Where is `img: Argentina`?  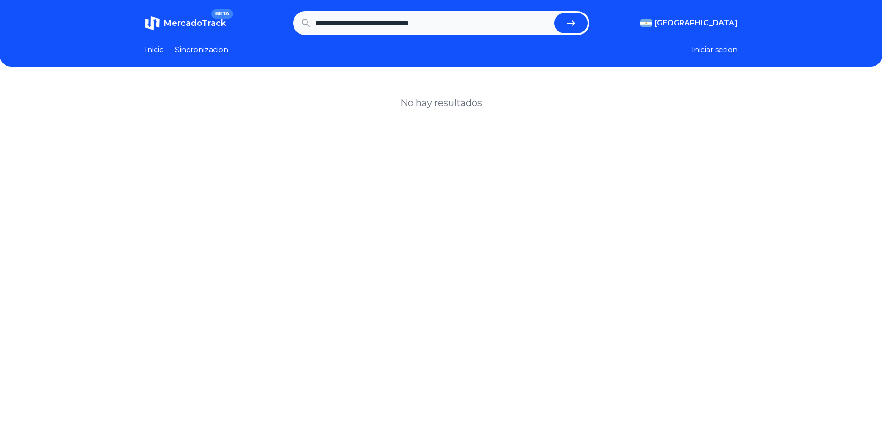 img: Argentina is located at coordinates (646, 23).